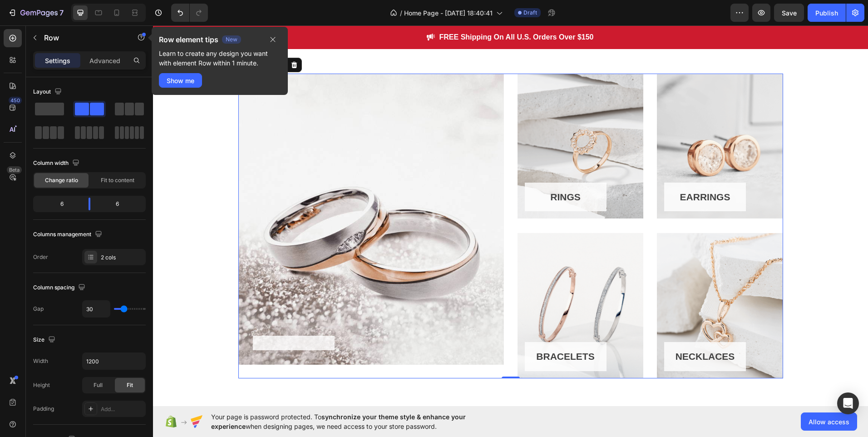  What do you see at coordinates (552, 332) in the screenshot?
I see `div: NECKLACES` at bounding box center [552, 332].